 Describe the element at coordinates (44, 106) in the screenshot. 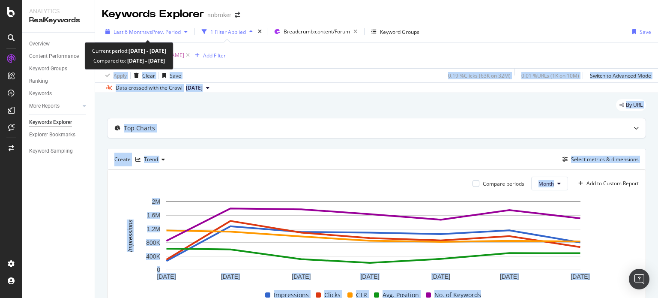

I see `div: More Reports` at that location.